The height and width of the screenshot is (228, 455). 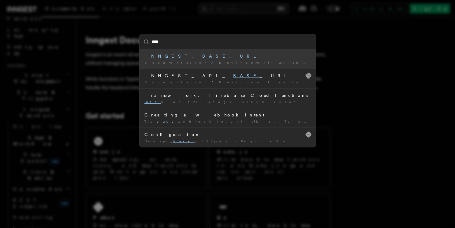 I want to click on span: Environment variables, so click(x=270, y=82).